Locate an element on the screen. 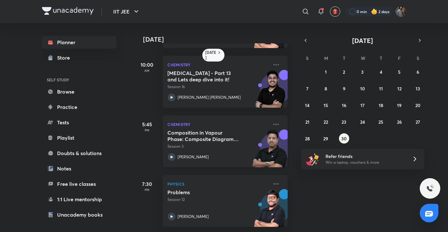 The height and width of the screenshot is (232, 448). abbr: September 24, 2025 is located at coordinates (362, 122).